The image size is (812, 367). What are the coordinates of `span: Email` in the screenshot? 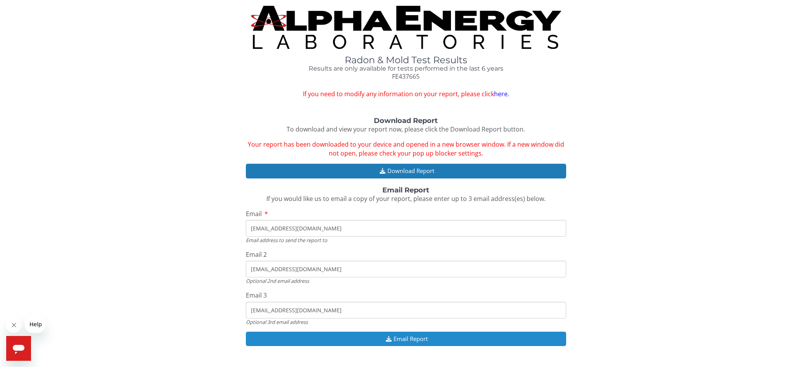 It's located at (254, 214).